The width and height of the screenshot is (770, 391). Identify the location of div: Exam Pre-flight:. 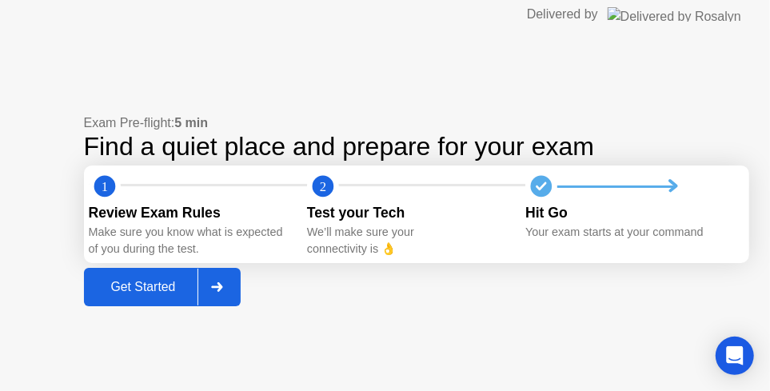
(417, 123).